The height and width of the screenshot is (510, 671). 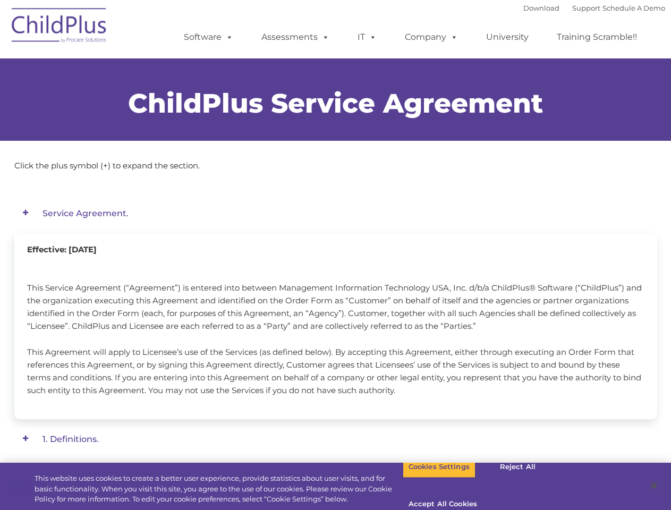 I want to click on span: Service Agreement., so click(x=86, y=213).